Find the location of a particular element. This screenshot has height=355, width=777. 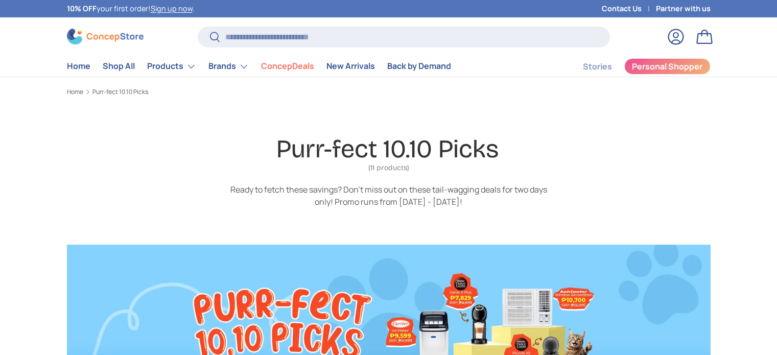

a: Personal Shopper is located at coordinates (667, 66).